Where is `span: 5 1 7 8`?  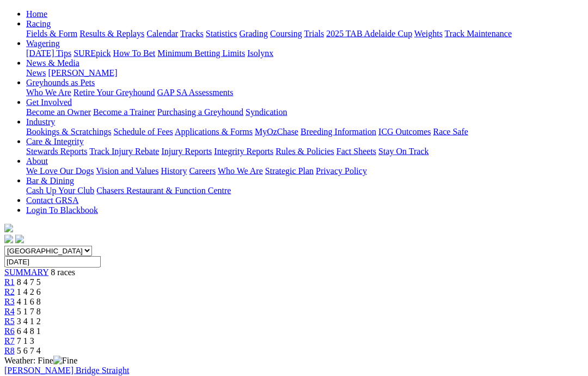
span: 5 1 7 8 is located at coordinates (29, 311).